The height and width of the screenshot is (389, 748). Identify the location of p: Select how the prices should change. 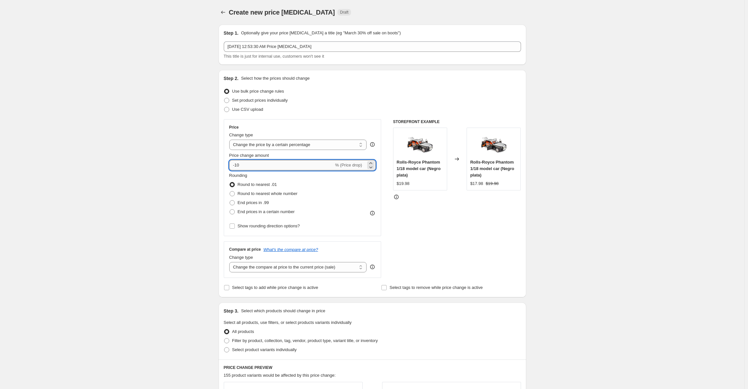
(275, 78).